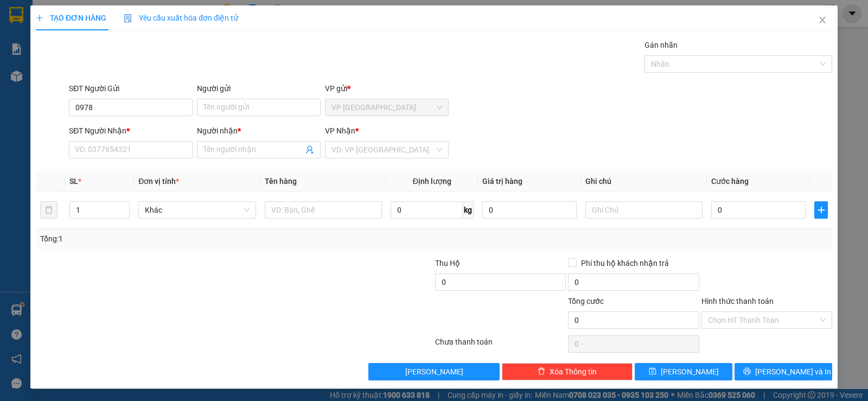  I want to click on div: Tổng: 1, so click(188, 239).